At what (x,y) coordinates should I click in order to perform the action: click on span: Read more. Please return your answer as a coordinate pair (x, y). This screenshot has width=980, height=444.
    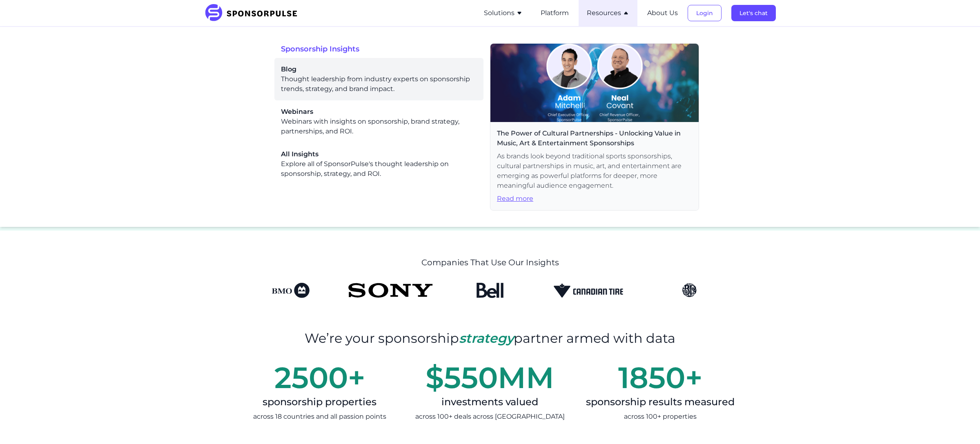
    Looking at the image, I should click on (595, 199).